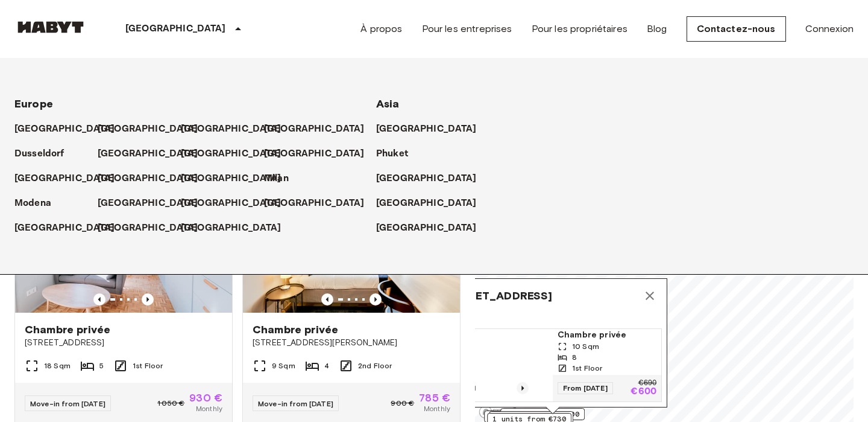 This screenshot has height=422, width=868. I want to click on span: 10 Sqm, so click(585, 346).